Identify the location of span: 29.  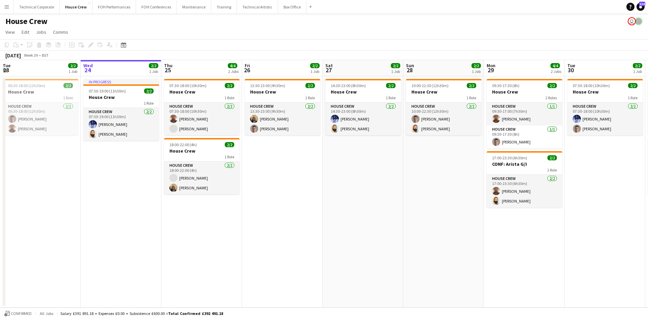
(490, 70).